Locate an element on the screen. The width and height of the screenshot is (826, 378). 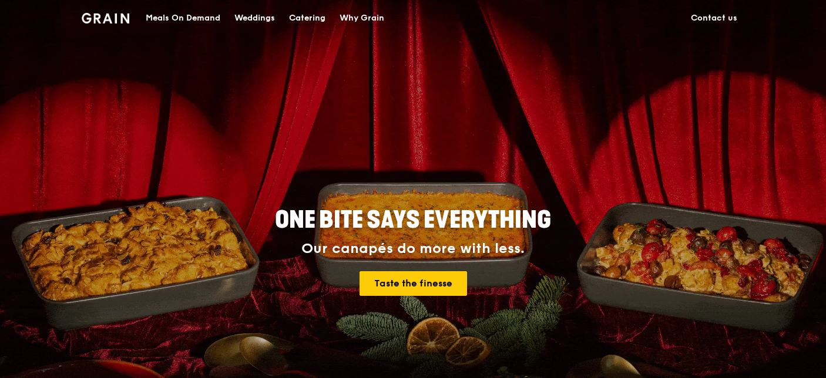
a: Catering is located at coordinates (307, 18).